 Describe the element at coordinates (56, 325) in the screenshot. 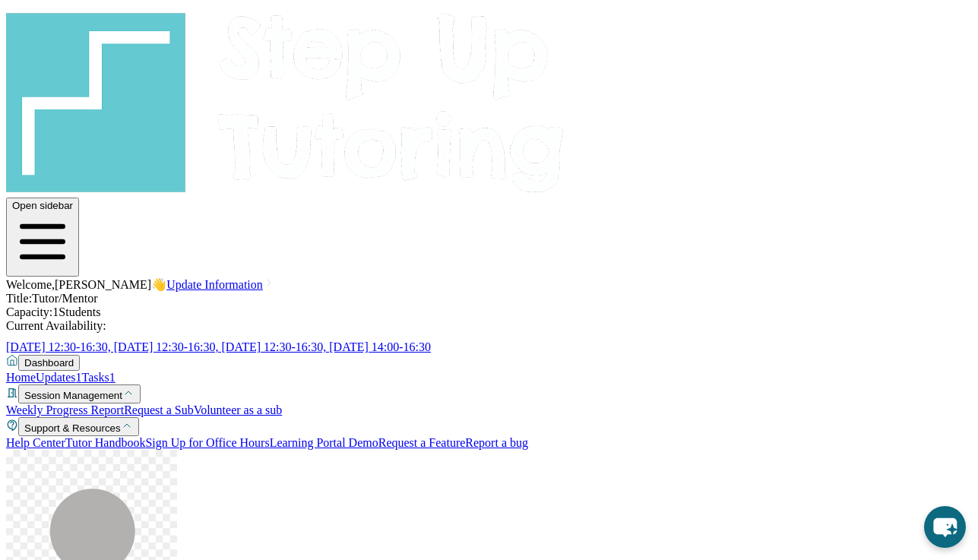

I see `span: Current Availability:` at that location.